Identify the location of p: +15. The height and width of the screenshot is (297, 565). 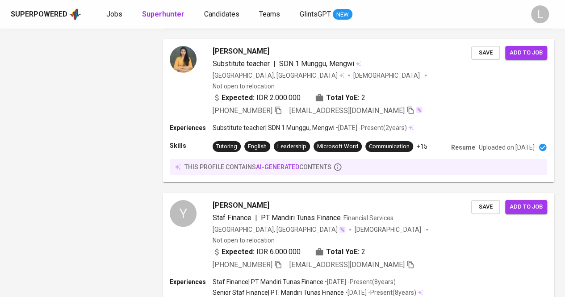
(422, 146).